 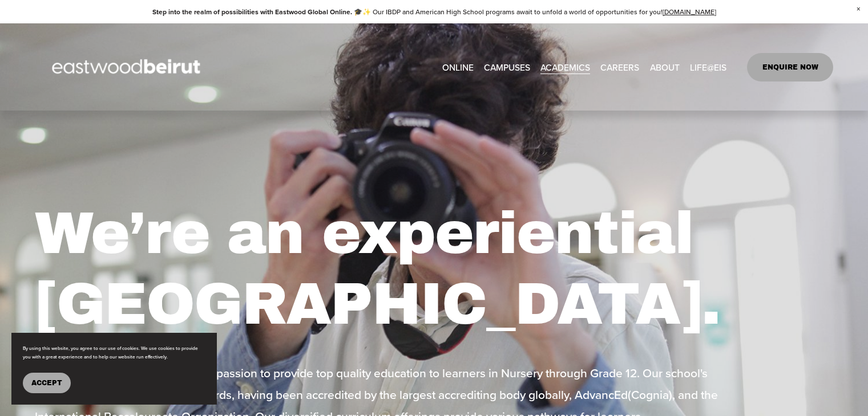 What do you see at coordinates (665, 67) in the screenshot?
I see `span: ABOUT` at bounding box center [665, 67].